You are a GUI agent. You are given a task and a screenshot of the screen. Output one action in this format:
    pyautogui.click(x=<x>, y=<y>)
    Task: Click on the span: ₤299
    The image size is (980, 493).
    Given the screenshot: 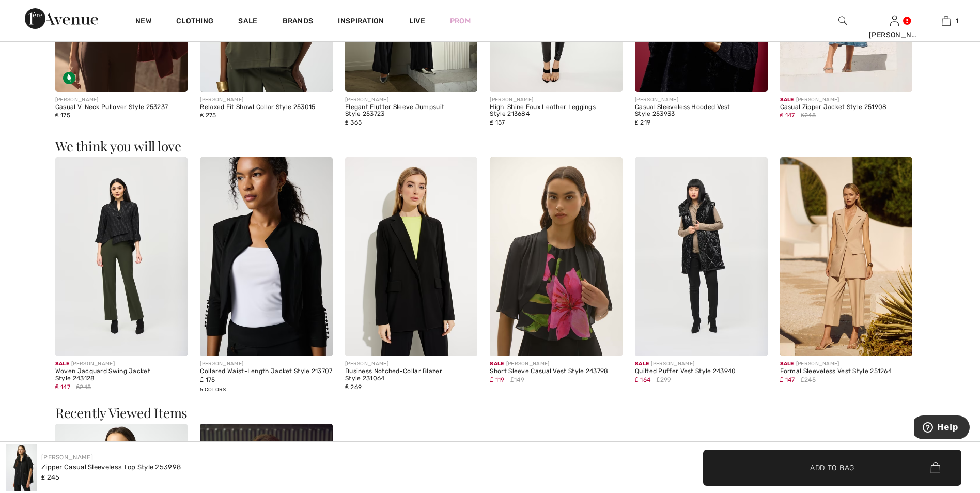 What is the action you would take?
    pyautogui.click(x=664, y=379)
    